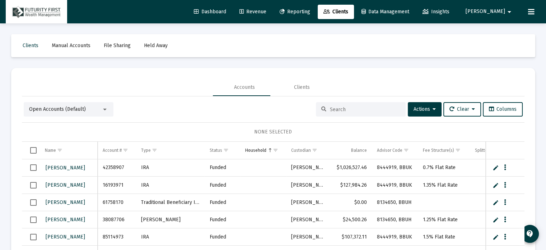 This screenshot has width=546, height=250. Describe the element at coordinates (36, 12) in the screenshot. I see `img: Dashboard` at that location.